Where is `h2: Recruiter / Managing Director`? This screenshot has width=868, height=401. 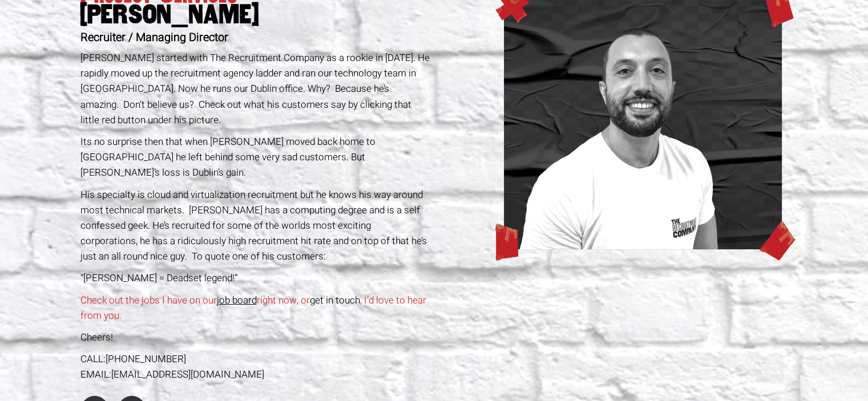 h2: Recruiter / Managing Director is located at coordinates (255, 38).